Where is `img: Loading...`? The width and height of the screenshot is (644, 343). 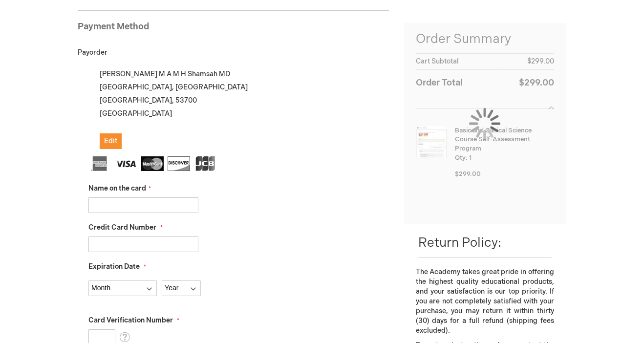 img: Loading... is located at coordinates (485, 124).